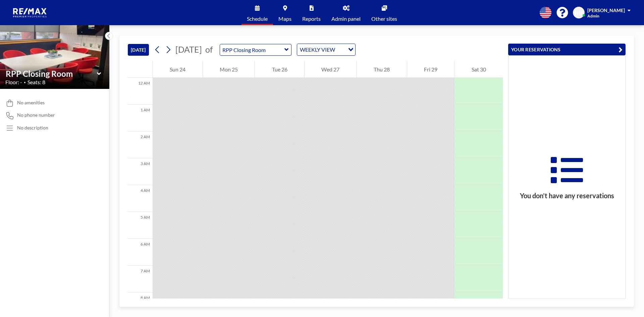 The height and width of the screenshot is (317, 644). What do you see at coordinates (140, 145) in the screenshot?
I see `div: 2 AM` at bounding box center [140, 145].